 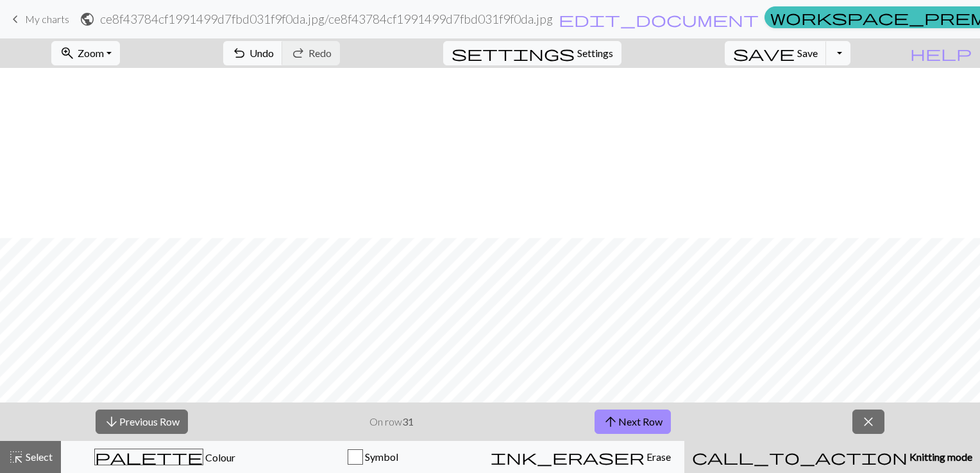 I want to click on span: Select, so click(x=38, y=456).